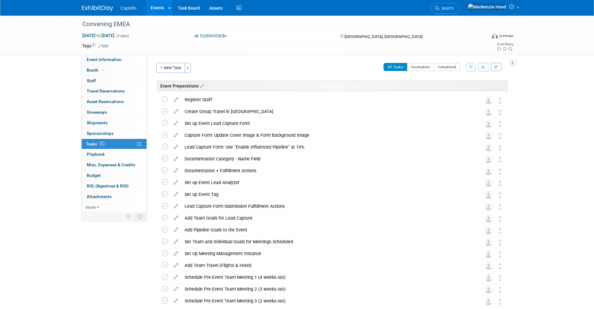 The image size is (594, 309). Describe the element at coordinates (114, 207) in the screenshot. I see `a: more` at that location.